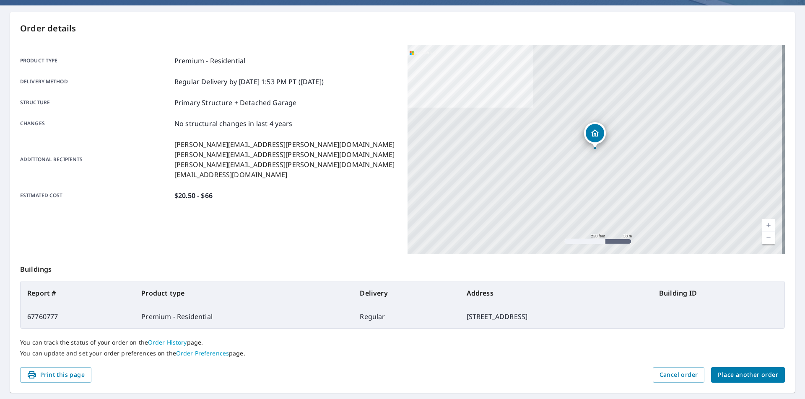 Image resolution: width=805 pixels, height=399 pixels. What do you see at coordinates (748, 375) in the screenshot?
I see `span: Place another order` at bounding box center [748, 375].